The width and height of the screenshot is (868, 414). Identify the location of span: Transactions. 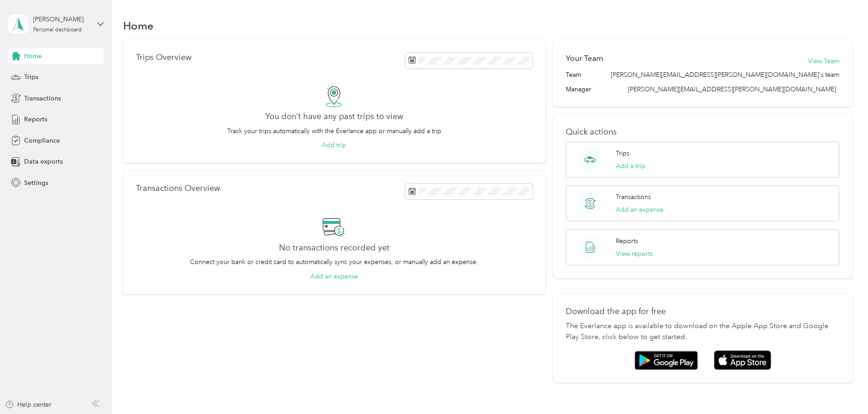
(42, 98).